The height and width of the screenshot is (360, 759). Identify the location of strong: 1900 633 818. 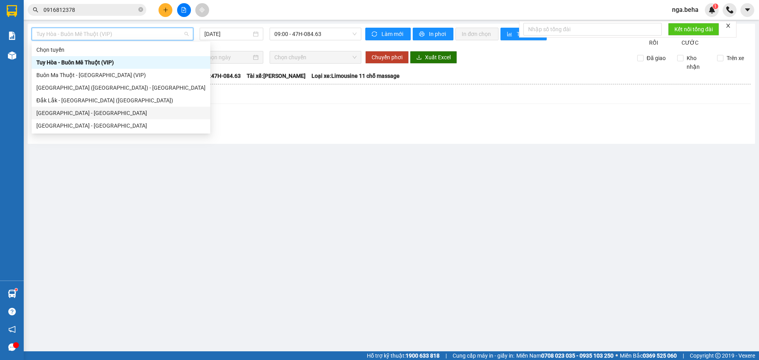
(422, 356).